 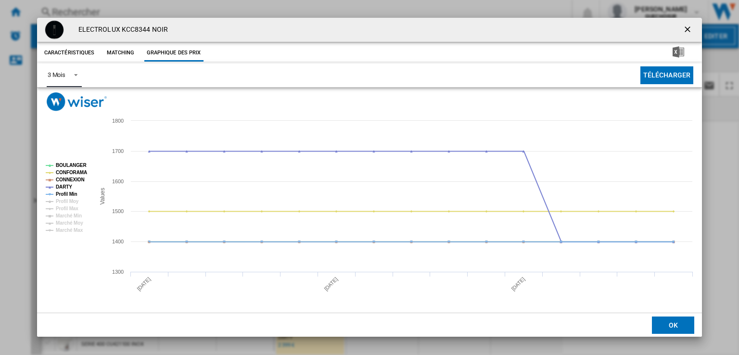 I want to click on tspan: Profil Min, so click(x=66, y=194).